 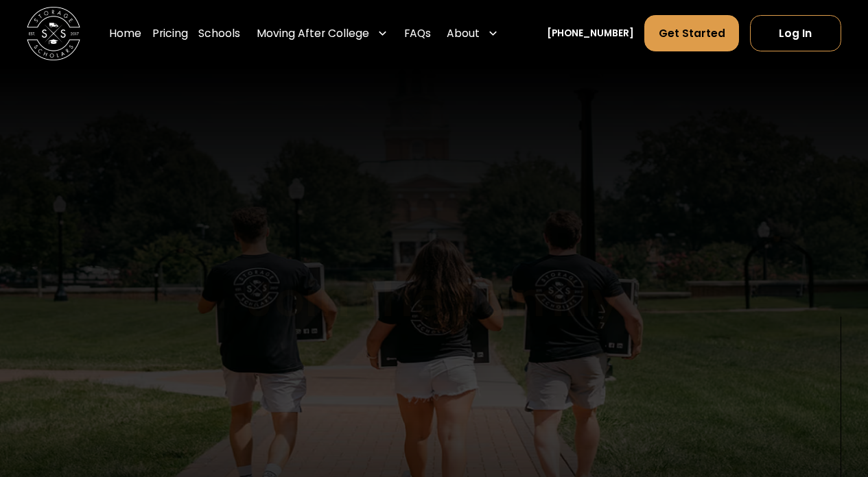 I want to click on a: Schools, so click(x=219, y=34).